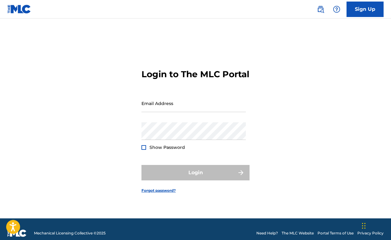 This screenshot has height=240, width=391. Describe the element at coordinates (336, 233) in the screenshot. I see `a: Portal Terms of Use` at that location.